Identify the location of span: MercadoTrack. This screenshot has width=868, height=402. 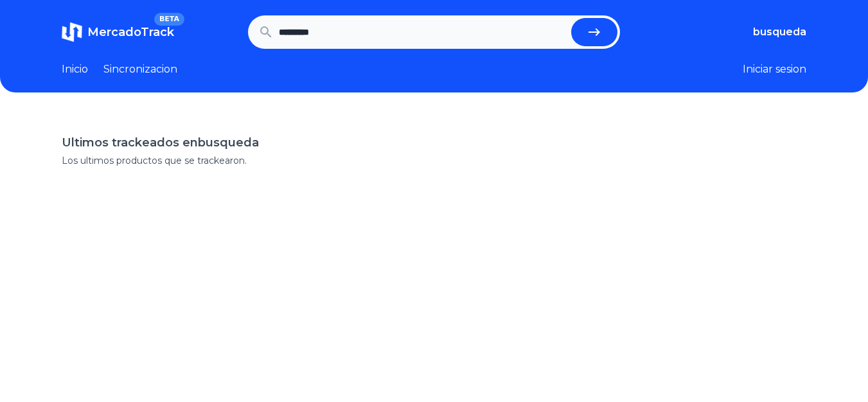
(130, 32).